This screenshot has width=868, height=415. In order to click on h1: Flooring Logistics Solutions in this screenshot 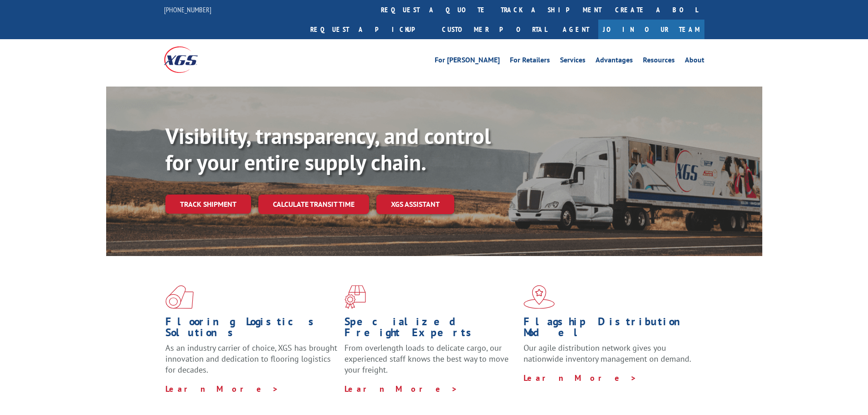, I will do `click(251, 329)`.